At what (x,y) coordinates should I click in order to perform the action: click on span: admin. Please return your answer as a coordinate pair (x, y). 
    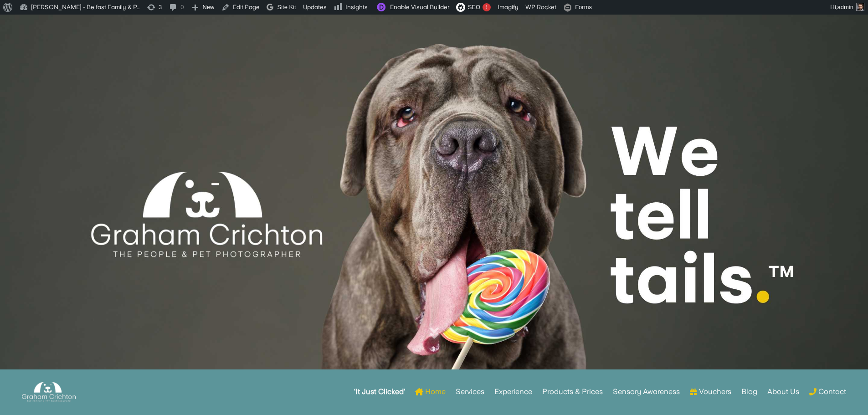
    Looking at the image, I should click on (845, 7).